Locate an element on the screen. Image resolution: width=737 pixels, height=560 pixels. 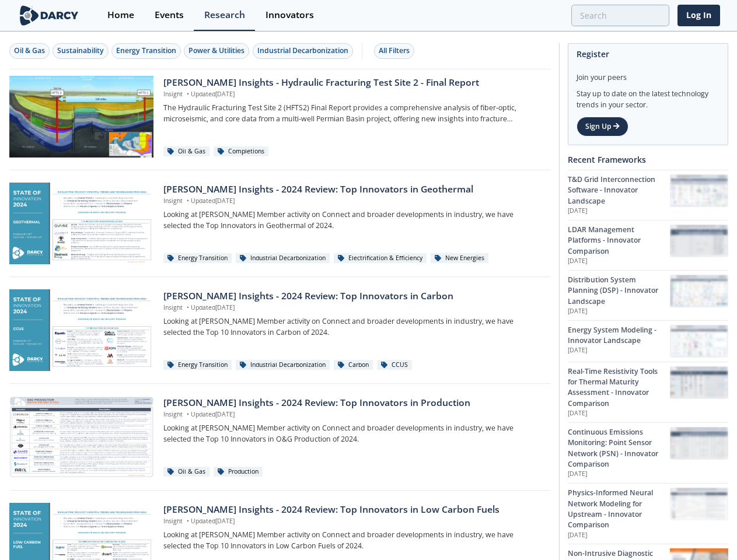
button: Sustainability is located at coordinates (81, 51).